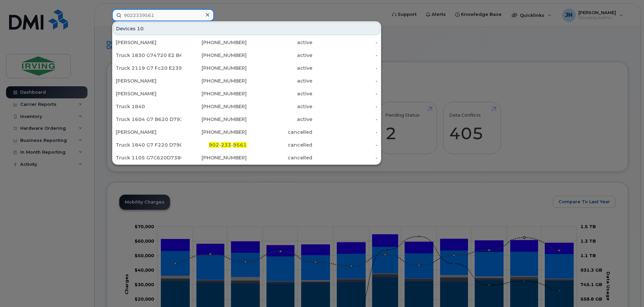 The height and width of the screenshot is (307, 644). Describe the element at coordinates (246, 145) in the screenshot. I see `a: Truck 1840 G7 F220 D79099902-233-9561cancelled-` at that location.